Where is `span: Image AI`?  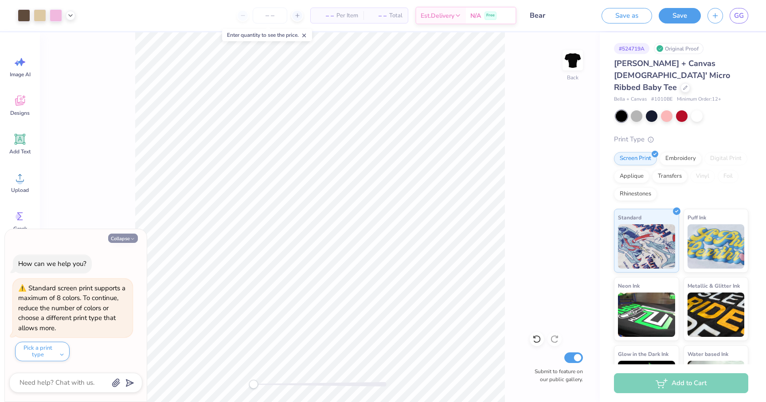 span: Image AI is located at coordinates (20, 74).